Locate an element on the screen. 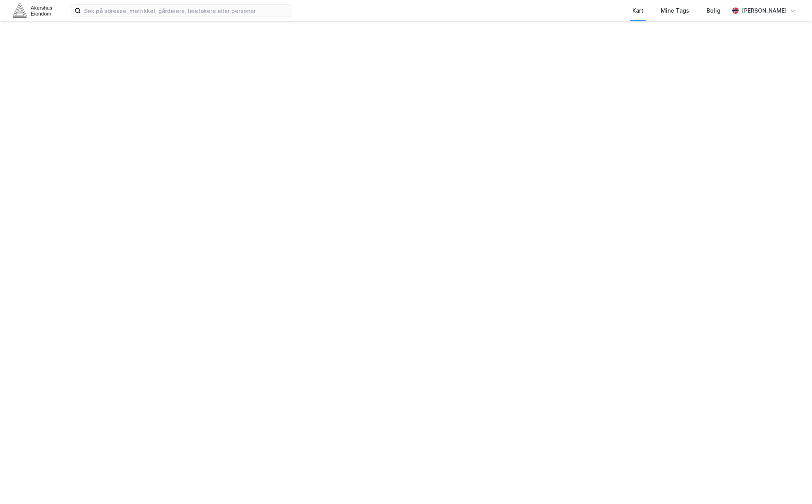 This screenshot has width=812, height=504. img: akershus-eiendom-logo.9091f326c980b4bce74ccdd9f866810c.svg is located at coordinates (32, 10).